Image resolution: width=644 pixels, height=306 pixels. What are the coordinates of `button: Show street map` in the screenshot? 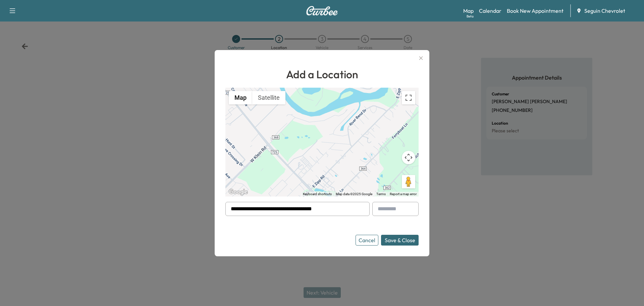 It's located at (240, 97).